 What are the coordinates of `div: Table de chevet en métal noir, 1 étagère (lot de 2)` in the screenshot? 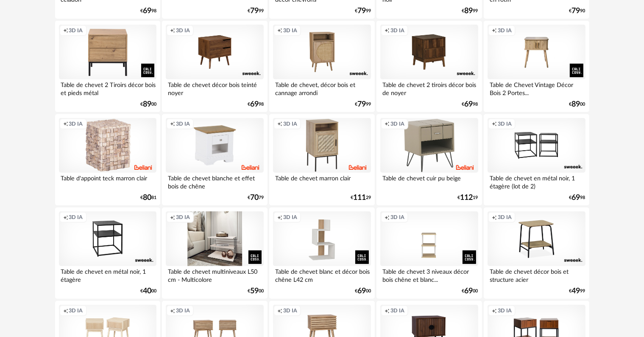 It's located at (537, 181).